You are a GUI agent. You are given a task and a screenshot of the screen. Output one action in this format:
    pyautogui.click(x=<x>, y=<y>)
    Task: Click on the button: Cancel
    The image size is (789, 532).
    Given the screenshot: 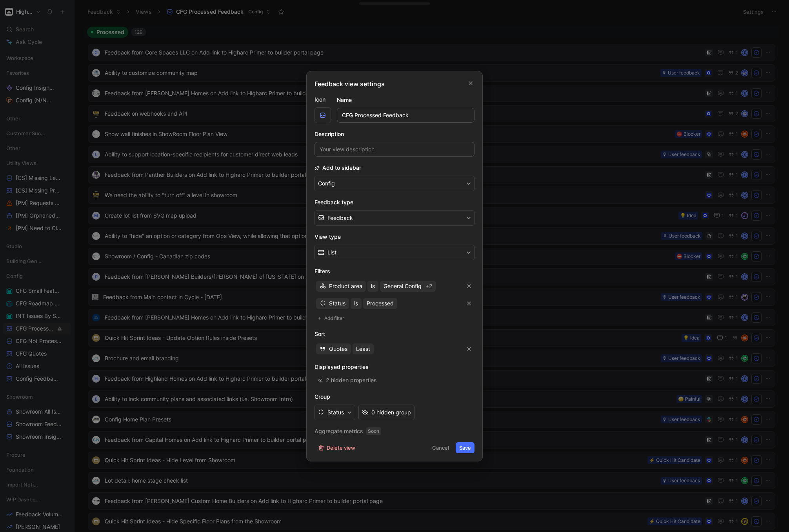 What is the action you would take?
    pyautogui.click(x=441, y=448)
    